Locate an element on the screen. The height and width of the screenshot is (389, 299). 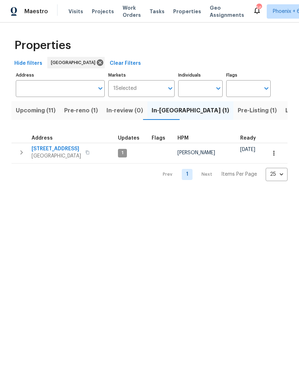
span: Tasks is located at coordinates (157, 11).